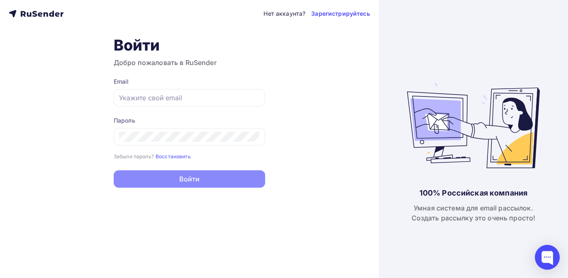  What do you see at coordinates (473, 193) in the screenshot?
I see `div: 100% Российская компания` at bounding box center [473, 193].